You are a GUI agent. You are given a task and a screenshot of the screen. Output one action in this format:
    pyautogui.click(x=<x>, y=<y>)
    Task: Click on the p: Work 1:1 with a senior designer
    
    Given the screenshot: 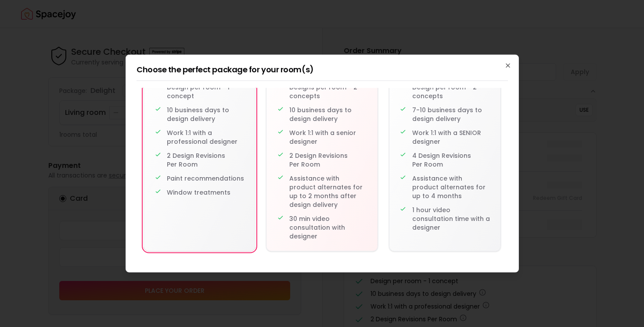 What is the action you would take?
    pyautogui.click(x=328, y=137)
    